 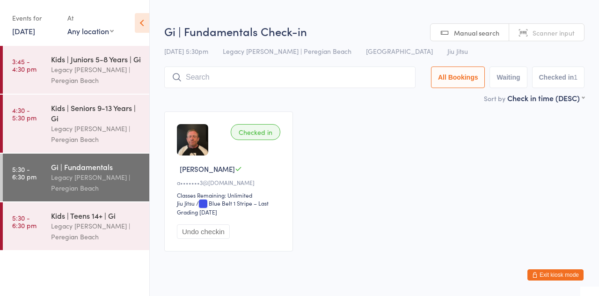 I want to click on div: Jiu Jitsu, so click(x=186, y=202).